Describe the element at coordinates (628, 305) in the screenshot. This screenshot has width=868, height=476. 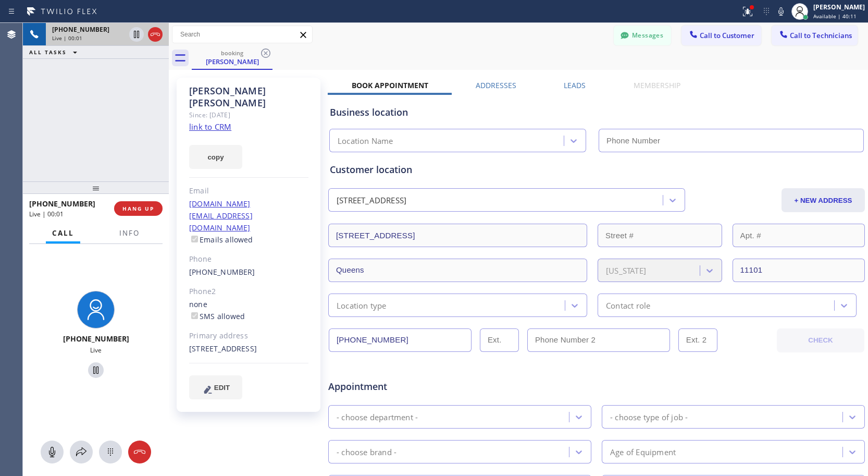
I see `div: Contact role` at that location.